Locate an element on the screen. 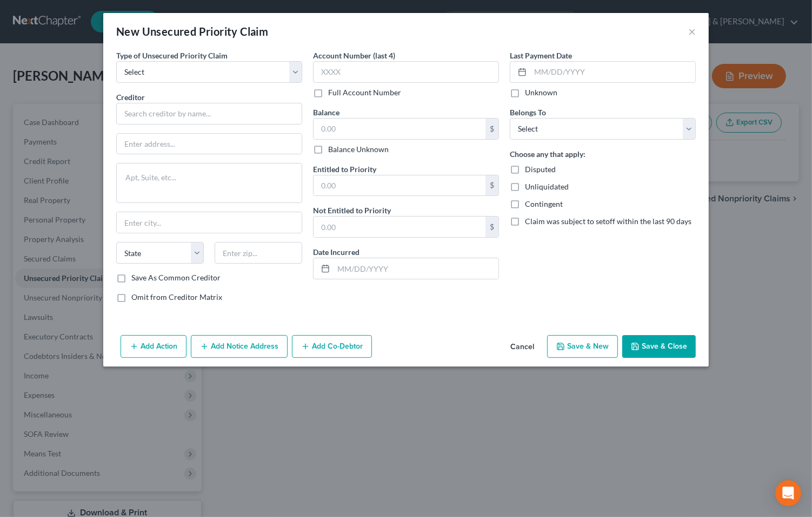 The width and height of the screenshot is (812, 517). button: Save & New is located at coordinates (582, 347).